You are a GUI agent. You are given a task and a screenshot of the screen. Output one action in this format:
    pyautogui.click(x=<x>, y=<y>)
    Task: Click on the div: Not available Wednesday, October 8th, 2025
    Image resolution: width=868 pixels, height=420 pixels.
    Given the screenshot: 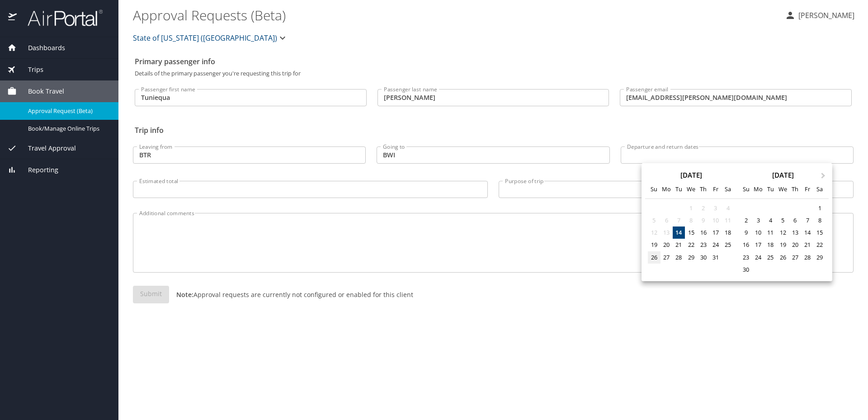 What is the action you would take?
    pyautogui.click(x=691, y=220)
    